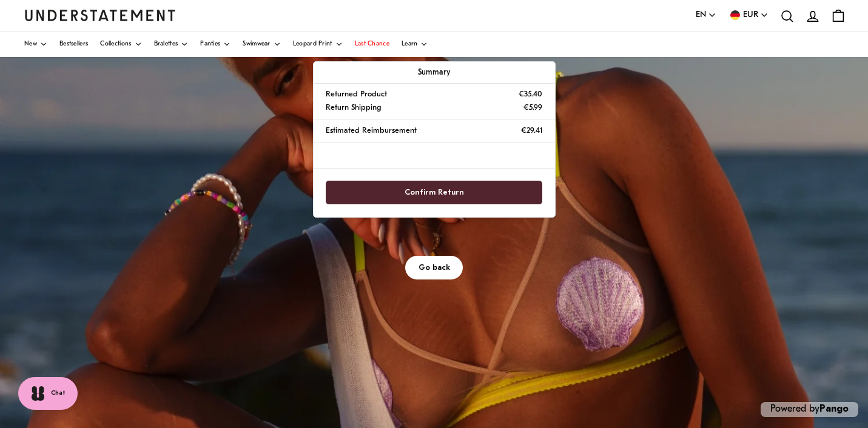  What do you see at coordinates (74, 45) in the screenshot?
I see `a: Bestsellers` at bounding box center [74, 45].